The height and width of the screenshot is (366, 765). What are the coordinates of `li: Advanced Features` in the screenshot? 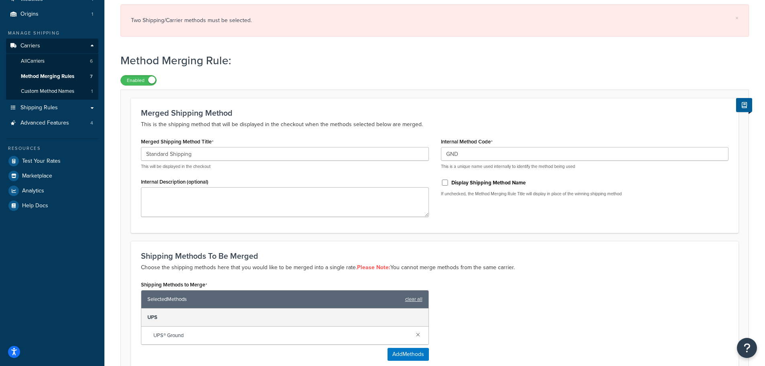 It's located at (52, 123).